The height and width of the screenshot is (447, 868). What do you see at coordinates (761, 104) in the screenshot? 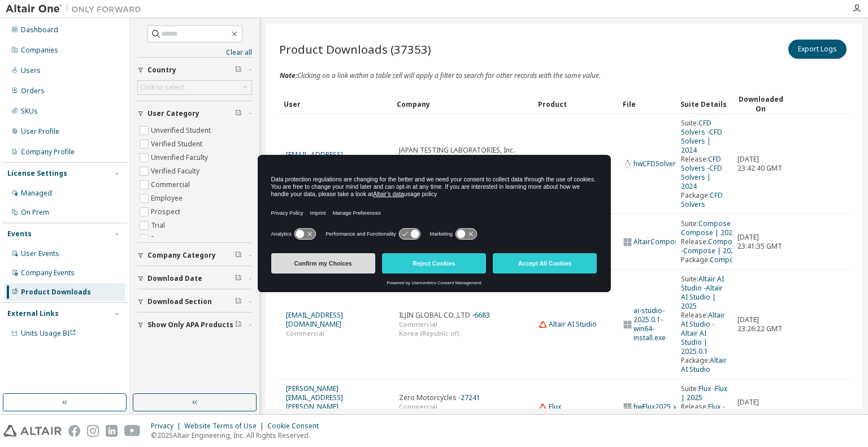
I see `div: Downloaded On` at bounding box center [761, 104].